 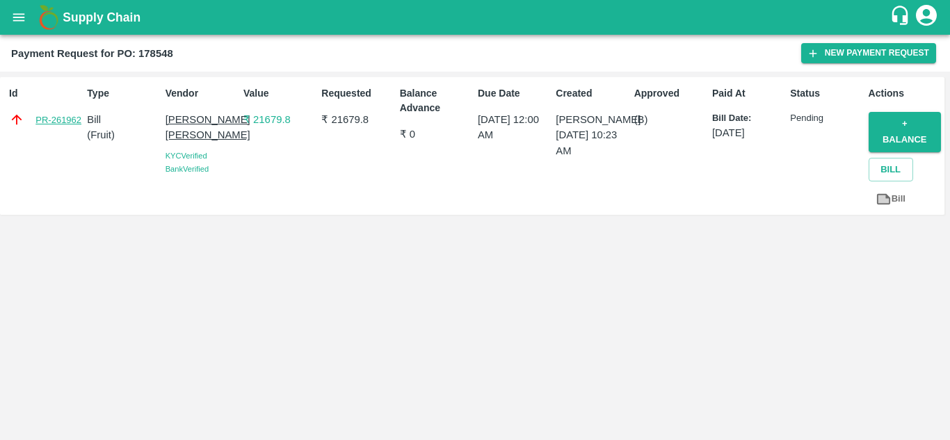 I want to click on p: Id, so click(x=45, y=93).